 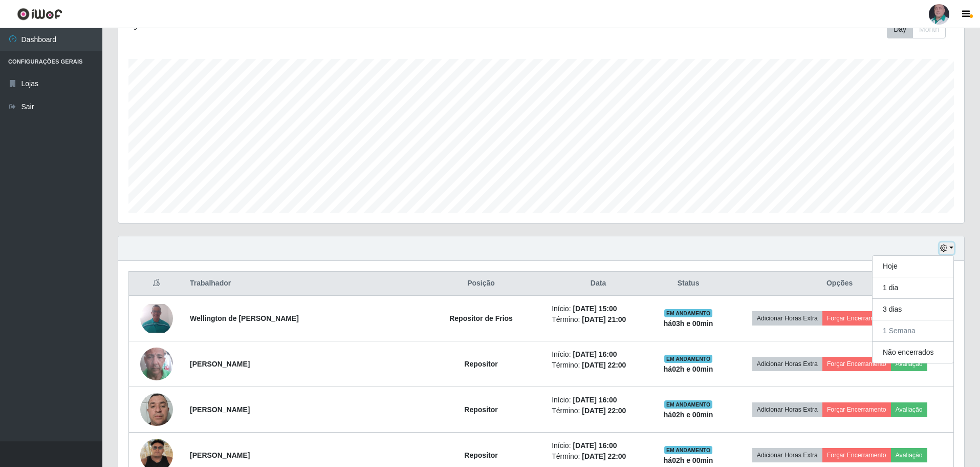 I want to click on button: Não encerrados, so click(x=913, y=352).